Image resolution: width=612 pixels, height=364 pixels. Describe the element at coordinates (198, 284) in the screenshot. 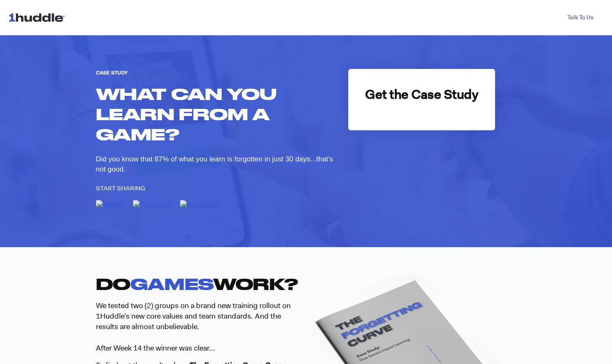

I see `h1: DO WORK?` at that location.